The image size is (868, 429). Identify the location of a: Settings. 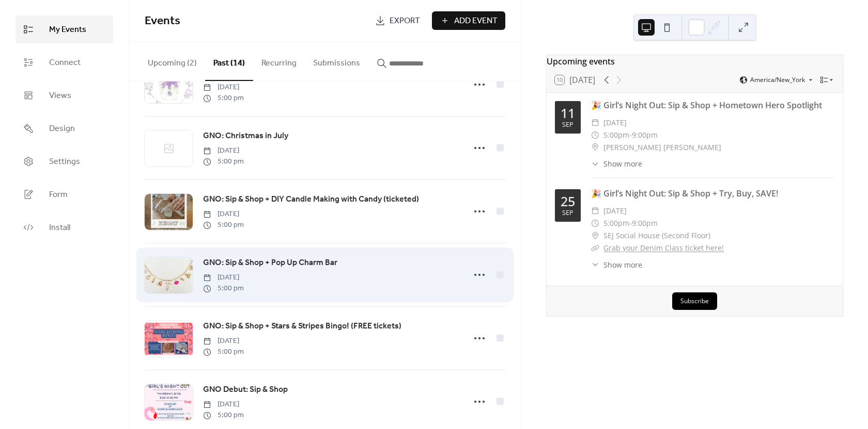
(64, 162).